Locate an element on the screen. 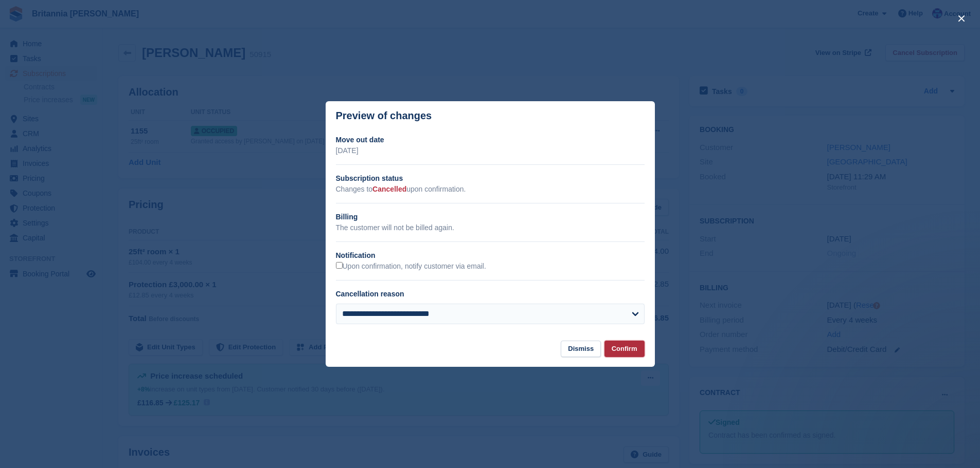 Image resolution: width=980 pixels, height=468 pixels. label: Cancellation reason is located at coordinates (370, 294).